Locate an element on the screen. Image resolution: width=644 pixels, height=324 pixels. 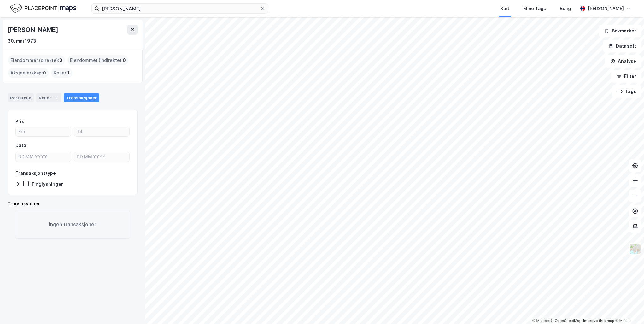
button: Filter is located at coordinates (626, 77).